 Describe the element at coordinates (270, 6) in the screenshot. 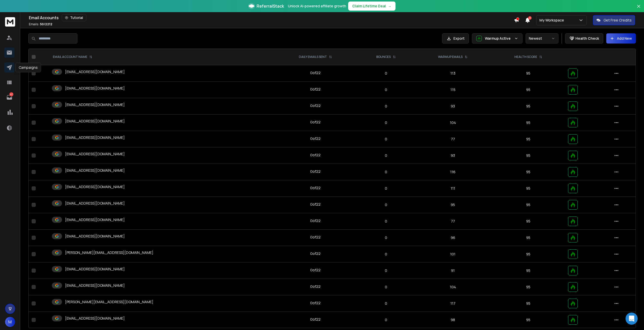

I see `span: ReferralStack` at that location.